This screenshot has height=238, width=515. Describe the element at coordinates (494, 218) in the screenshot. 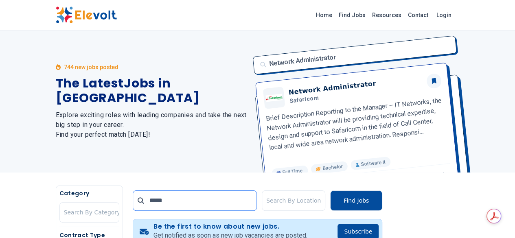

I see `div: Chat Widget` at that location.